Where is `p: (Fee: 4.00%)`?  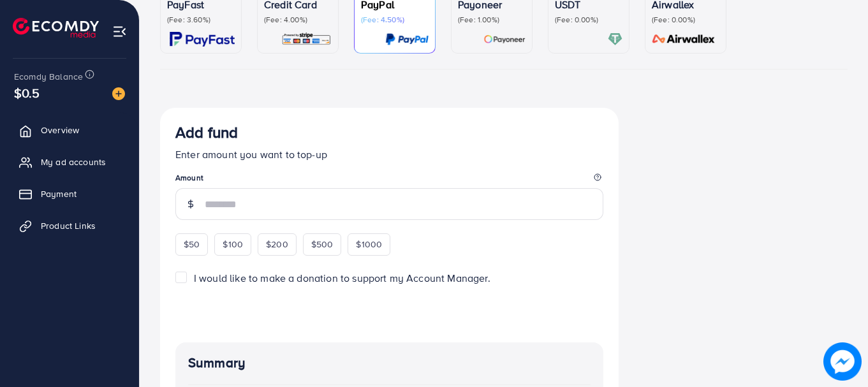
p: (Fee: 4.00%) is located at coordinates (298, 20).